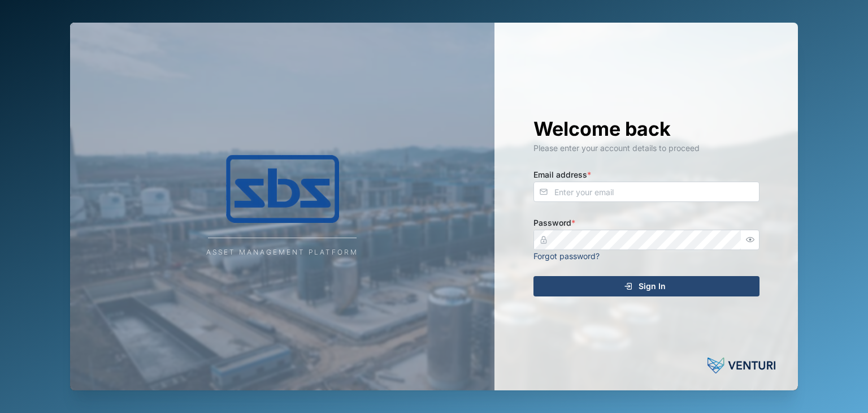 This screenshot has height=413, width=868. What do you see at coordinates (563, 175) in the screenshot?
I see `label: Email address` at bounding box center [563, 175].